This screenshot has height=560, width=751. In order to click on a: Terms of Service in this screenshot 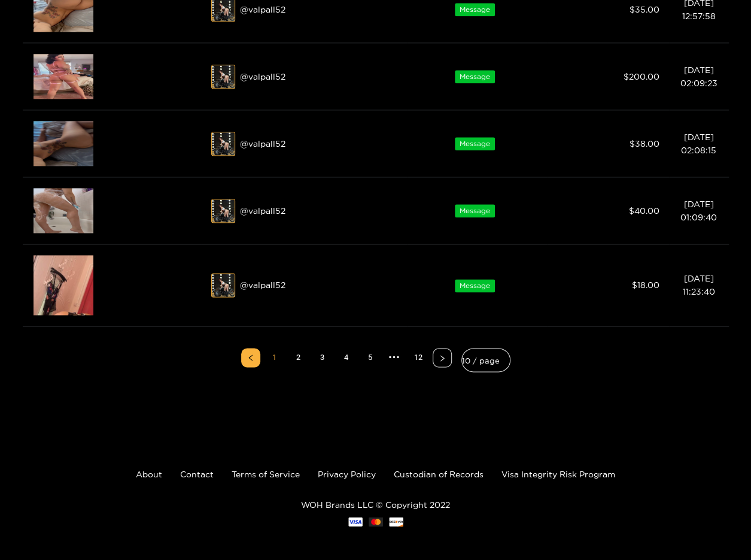, I will do `click(266, 474)`.